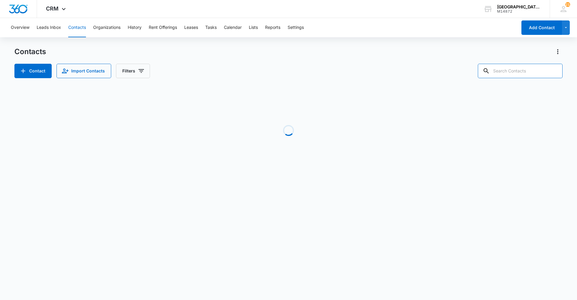 This screenshot has height=300, width=577. What do you see at coordinates (52, 8) in the screenshot?
I see `span: CRM` at bounding box center [52, 8].